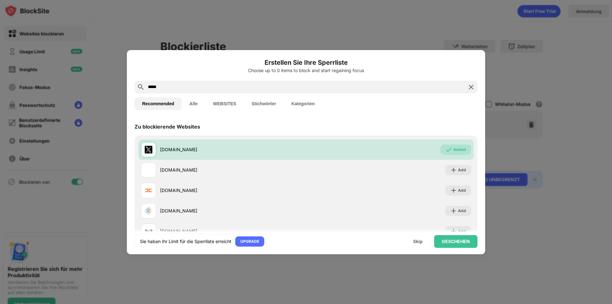 The height and width of the screenshot is (304, 612). Describe the element at coordinates (158, 104) in the screenshot. I see `button: Recommended` at that location.